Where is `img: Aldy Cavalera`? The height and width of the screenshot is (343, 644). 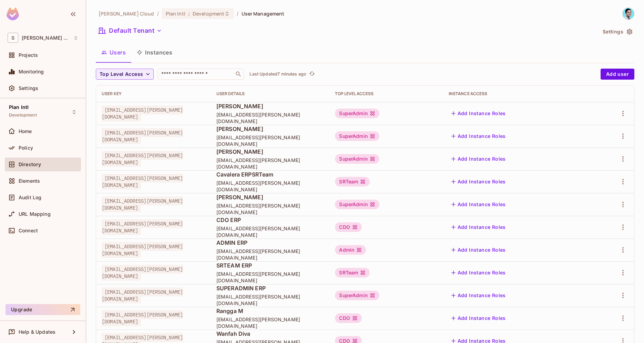
img: Aldy Cavalera is located at coordinates (628, 14).